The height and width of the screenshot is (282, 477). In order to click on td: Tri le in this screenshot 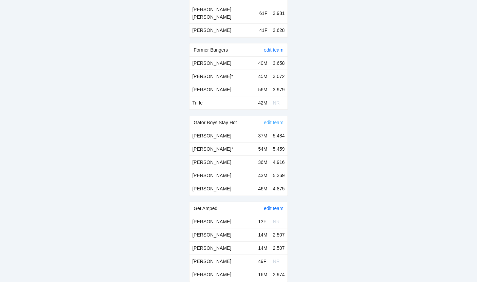, I will do `click(222, 102)`.